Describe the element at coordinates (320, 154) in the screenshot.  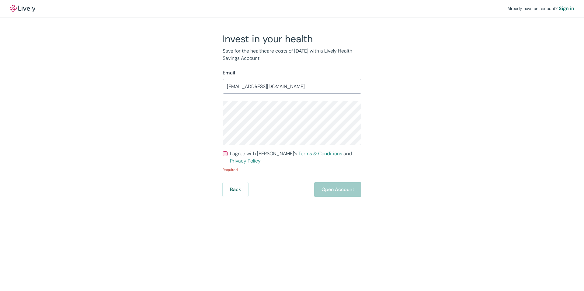
I see `a: Terms & Conditions` at that location.